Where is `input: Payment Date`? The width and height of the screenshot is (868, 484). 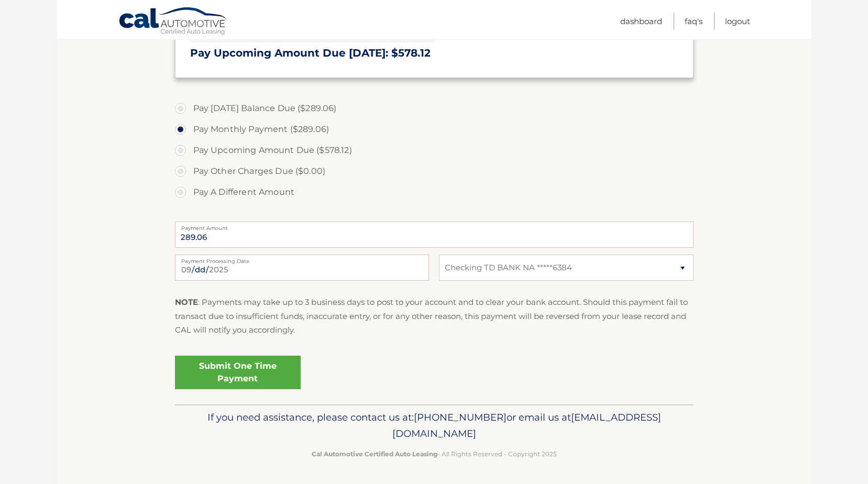
input: Payment Date is located at coordinates (302, 268).